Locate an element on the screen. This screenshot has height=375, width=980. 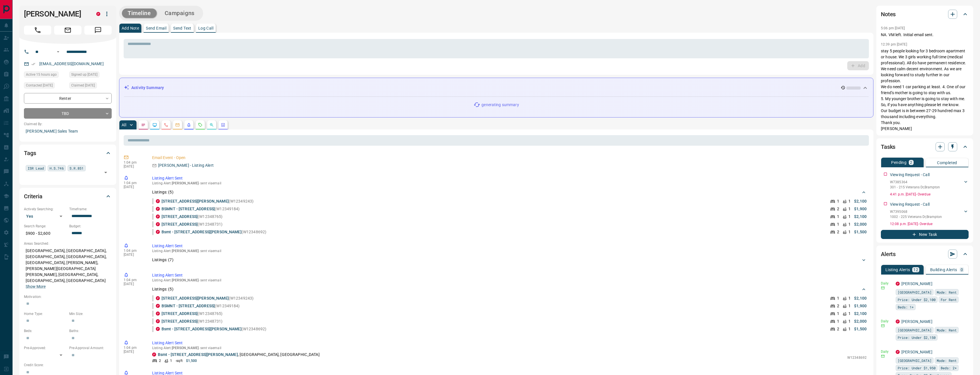
p: generating summary is located at coordinates (500, 105).